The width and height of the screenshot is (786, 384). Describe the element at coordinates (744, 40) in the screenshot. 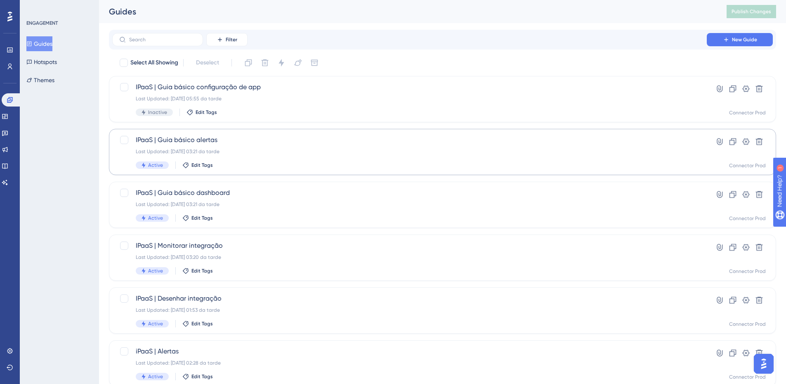

I see `span: New Guide` at that location.